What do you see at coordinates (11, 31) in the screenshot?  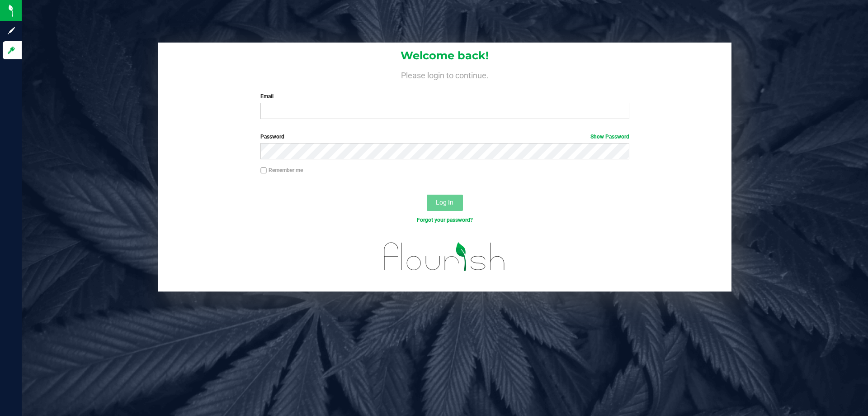 I see `inline-svg: Sign up` at bounding box center [11, 31].